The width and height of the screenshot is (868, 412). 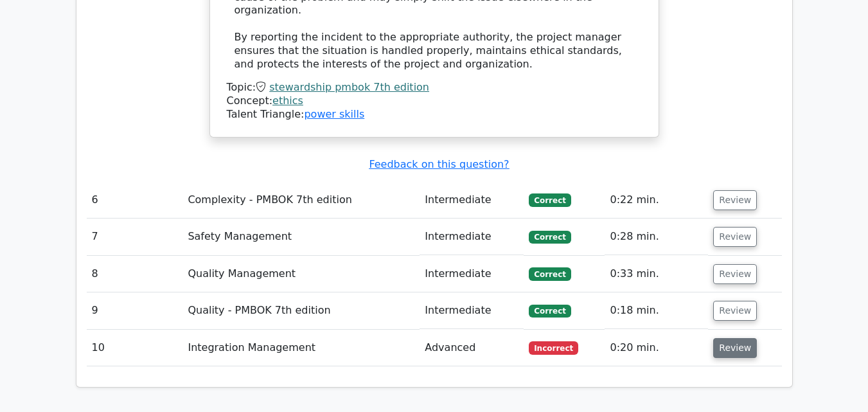 What do you see at coordinates (301, 200) in the screenshot?
I see `td: Complexity - PMBOK 7th edition` at bounding box center [301, 200].